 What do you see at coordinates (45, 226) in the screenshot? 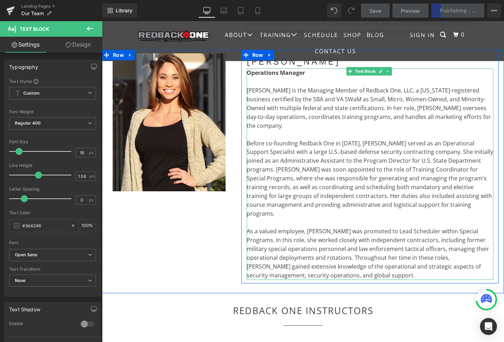
I see `input: Color` at bounding box center [45, 226].